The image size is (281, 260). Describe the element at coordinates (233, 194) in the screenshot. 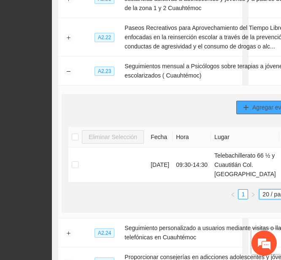

I see `button: left` at that location.